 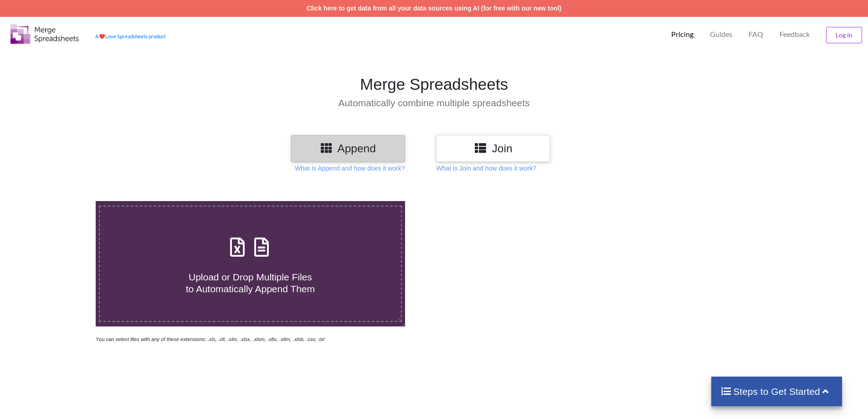 What do you see at coordinates (776, 391) in the screenshot?
I see `h4: Steps to Get Started` at bounding box center [776, 391].